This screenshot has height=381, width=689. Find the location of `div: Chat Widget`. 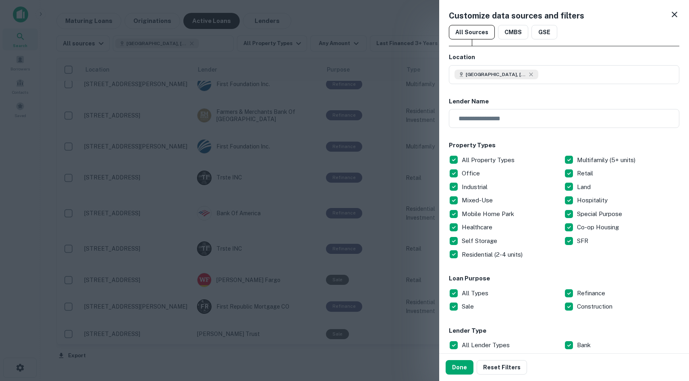

div: Chat Widget is located at coordinates (669, 336).